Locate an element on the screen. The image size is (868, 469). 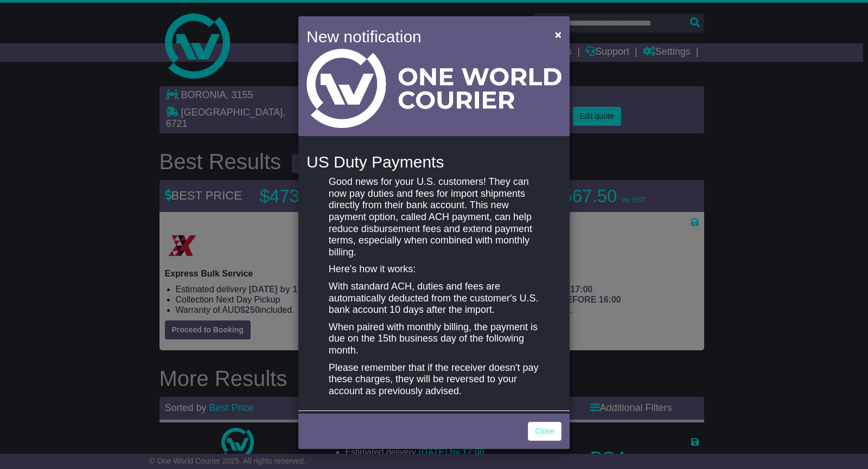
a: Close is located at coordinates (545, 431).